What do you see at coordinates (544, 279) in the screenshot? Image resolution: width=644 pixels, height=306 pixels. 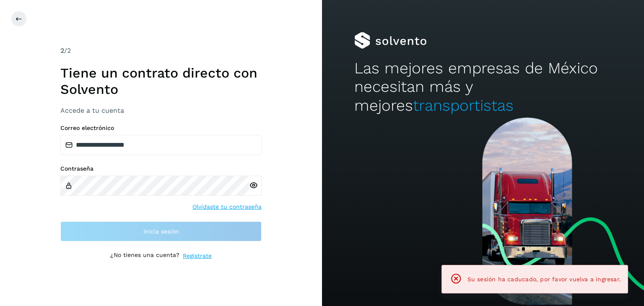 I see `span: Su sesión ha caducado, por favor vuelva a ingresar.` at bounding box center [544, 279].